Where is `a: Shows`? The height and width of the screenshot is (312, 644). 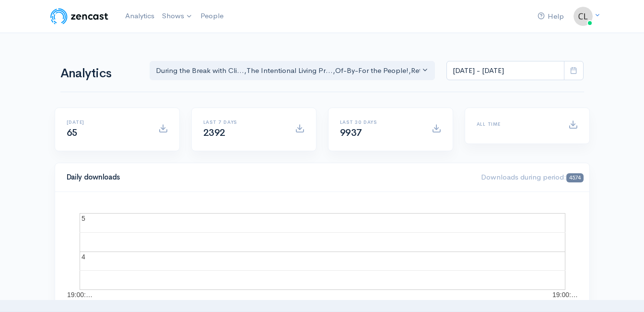 a: Shows is located at coordinates (177, 17).